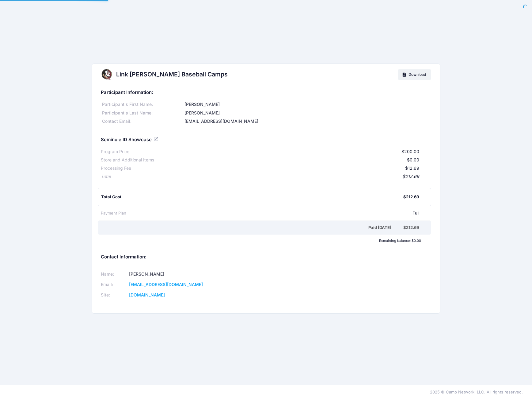 This screenshot has width=532, height=399. I want to click on div: Processing Fee, so click(116, 168).